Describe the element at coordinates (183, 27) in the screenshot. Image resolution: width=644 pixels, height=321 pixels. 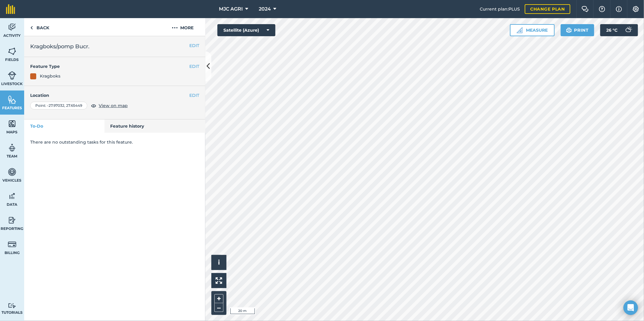
I see `button: More` at that location.